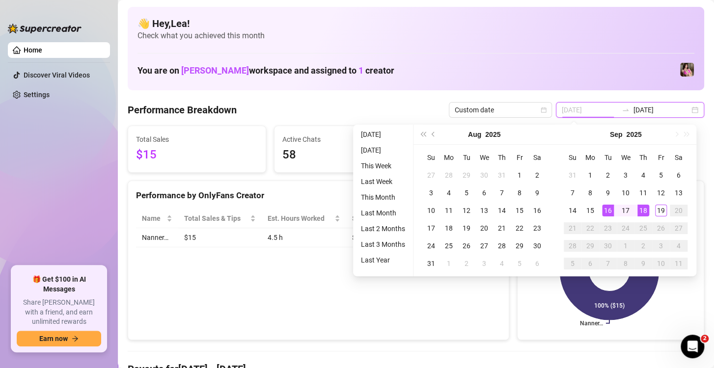  I want to click on div: 6, so click(679, 175).